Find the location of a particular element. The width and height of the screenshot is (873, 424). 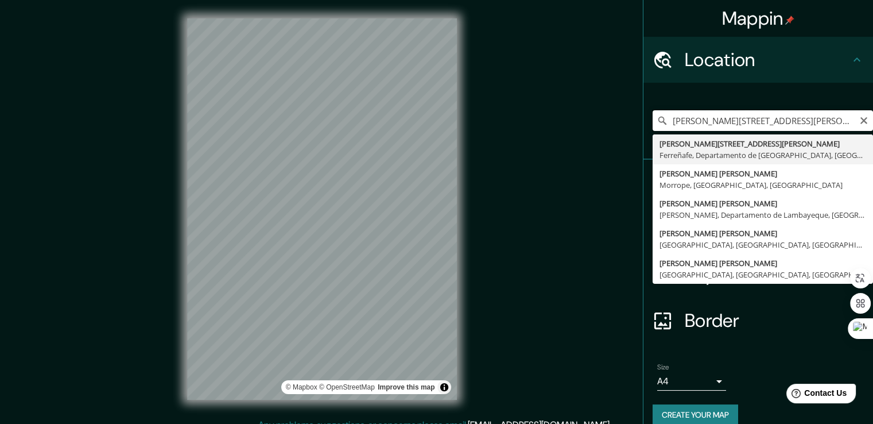

div: A4 is located at coordinates (692, 381).